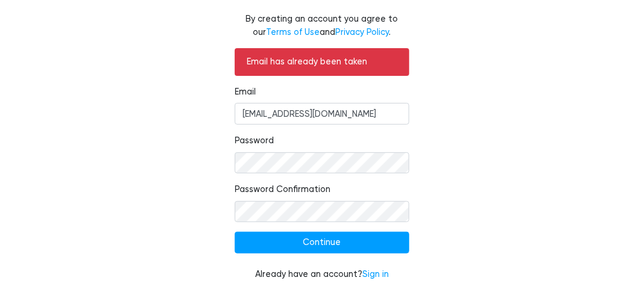  I want to click on label: Email, so click(244, 92).